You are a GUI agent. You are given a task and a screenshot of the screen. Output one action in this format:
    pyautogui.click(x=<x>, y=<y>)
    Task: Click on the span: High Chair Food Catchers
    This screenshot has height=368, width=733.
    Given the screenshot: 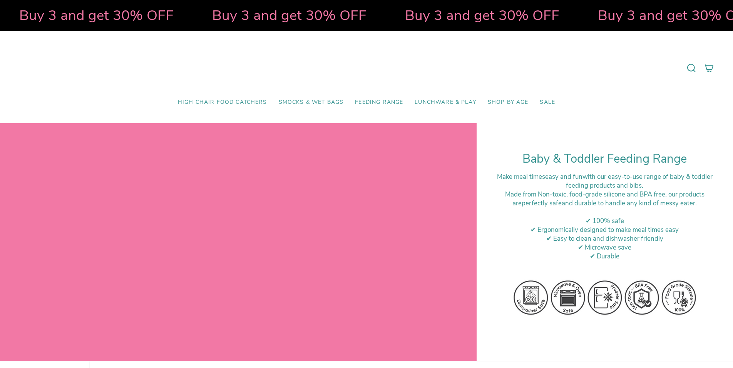 What is the action you would take?
    pyautogui.click(x=222, y=102)
    